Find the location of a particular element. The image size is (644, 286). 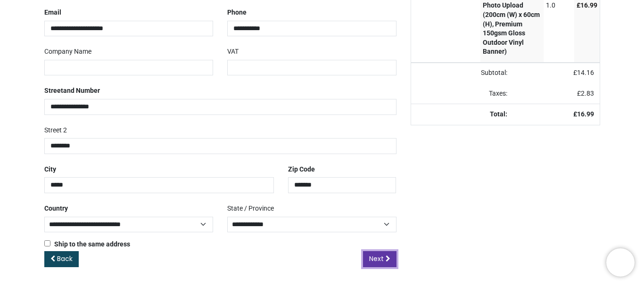

label: Company Name is located at coordinates (68, 52).